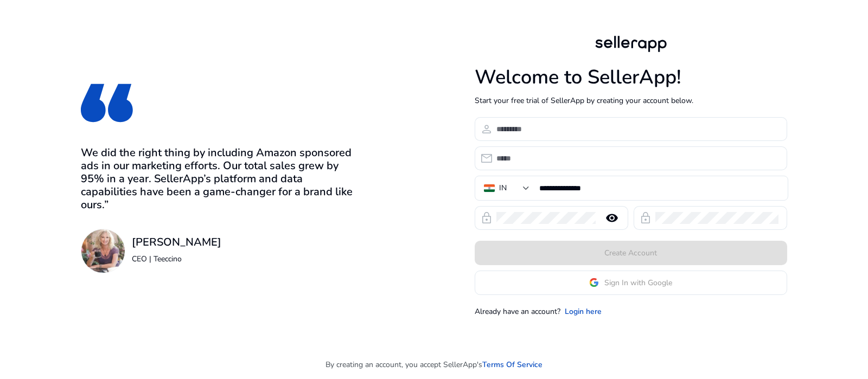 This screenshot has width=868, height=379. What do you see at coordinates (512, 365) in the screenshot?
I see `a: Terms Of Service` at bounding box center [512, 365].